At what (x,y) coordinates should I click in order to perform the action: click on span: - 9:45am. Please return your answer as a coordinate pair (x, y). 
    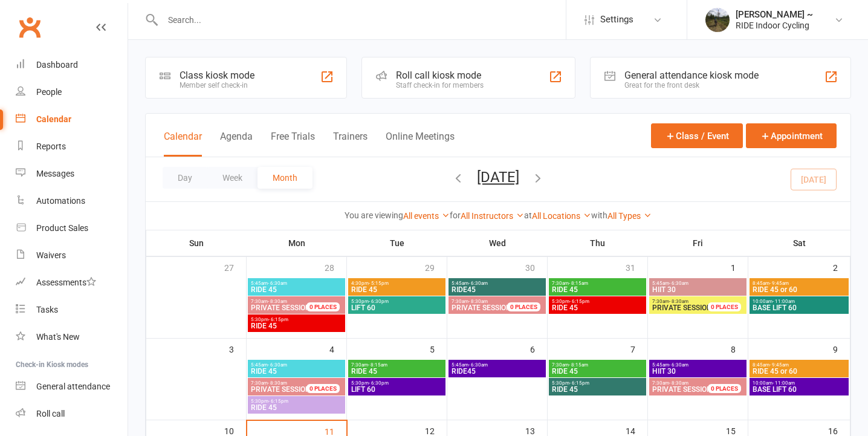
    Looking at the image, I should click on (779, 283).